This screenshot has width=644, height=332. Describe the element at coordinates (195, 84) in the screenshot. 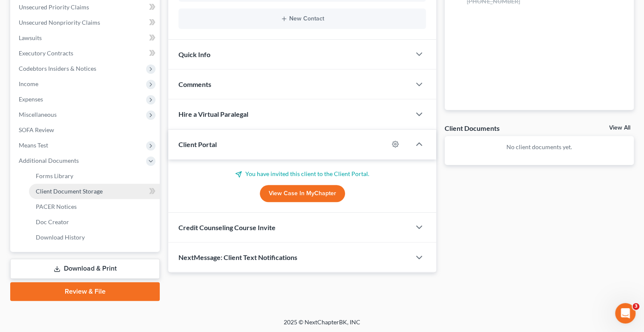

I see `span: Comments` at that location.